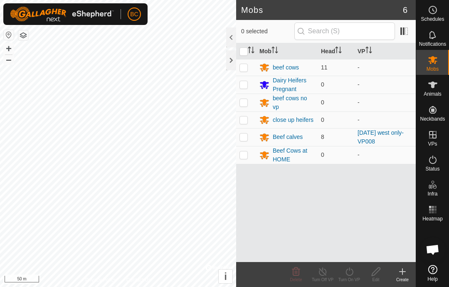  I want to click on div: beef cows, so click(286, 67).